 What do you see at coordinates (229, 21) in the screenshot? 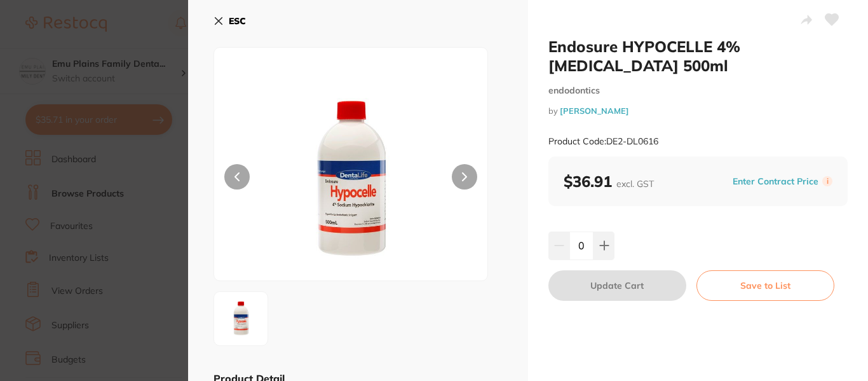
I see `button: ESC` at bounding box center [229, 21].